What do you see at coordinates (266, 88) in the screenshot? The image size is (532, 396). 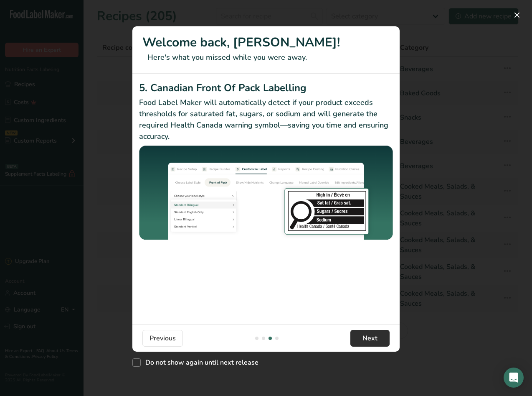 I see `h2: 5. Canadian Front Of Pack Labelling` at bounding box center [266, 88].